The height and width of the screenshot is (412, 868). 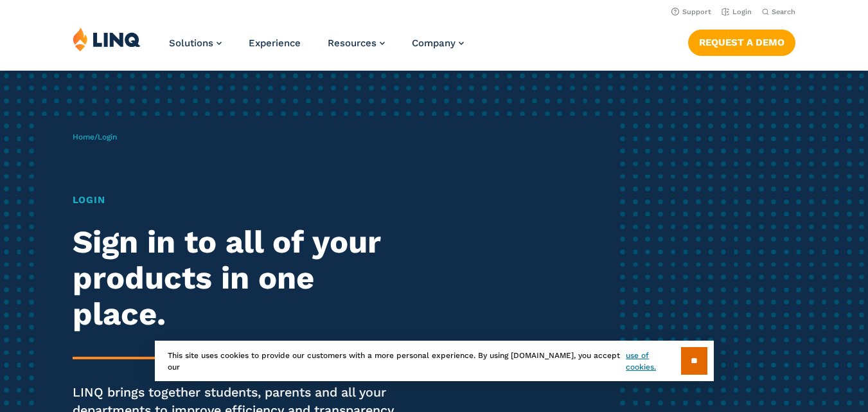 What do you see at coordinates (779, 12) in the screenshot?
I see `button: Open Search Bar` at bounding box center [779, 12].